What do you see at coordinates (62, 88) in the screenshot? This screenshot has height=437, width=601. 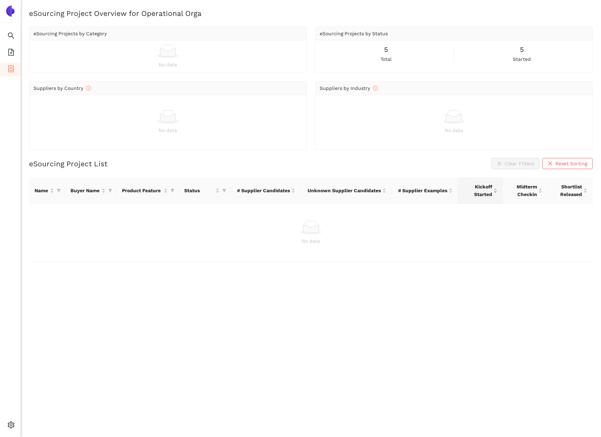 I see `span: Suppliers by Country` at bounding box center [62, 88].